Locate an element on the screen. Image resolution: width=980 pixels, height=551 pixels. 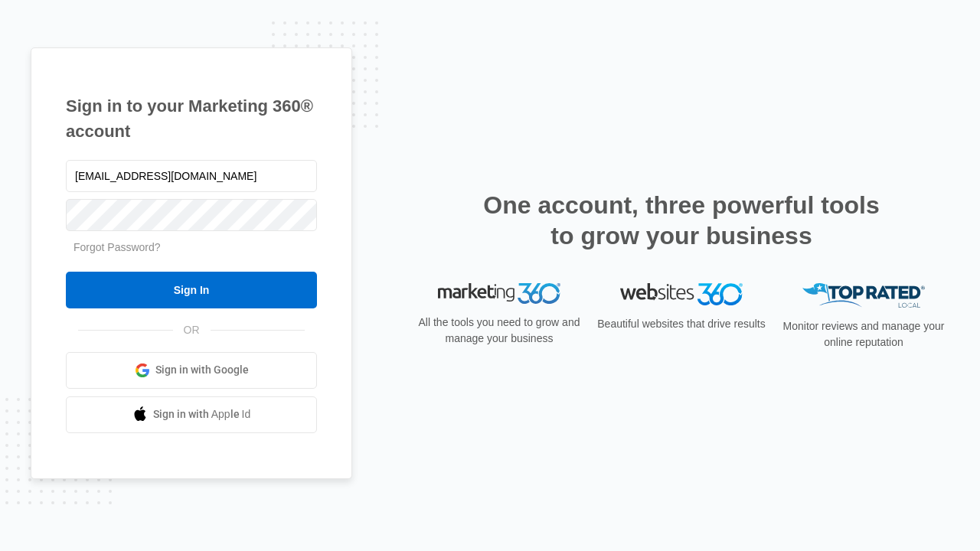
span: Sign in with Google is located at coordinates (202, 370).